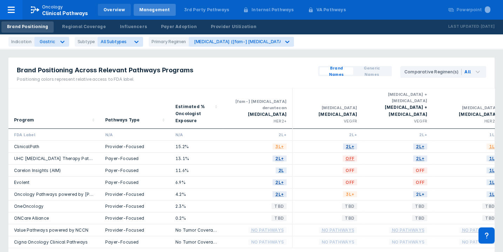  What do you see at coordinates (206, 10) in the screenshot?
I see `div: 3rd Party Pathways` at bounding box center [206, 10].